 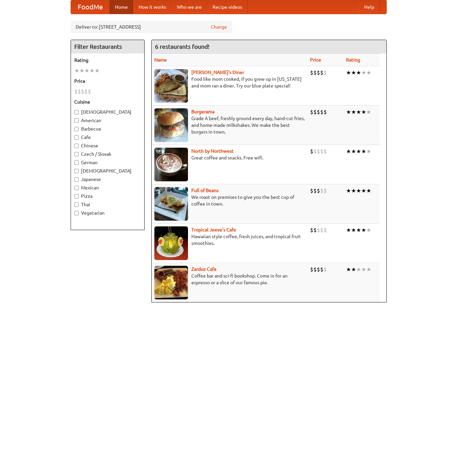 I want to click on a: How it works, so click(x=152, y=7).